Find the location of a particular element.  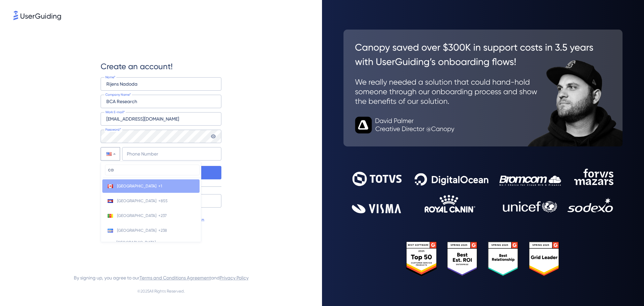

div: United States: + 1 is located at coordinates (110, 154).